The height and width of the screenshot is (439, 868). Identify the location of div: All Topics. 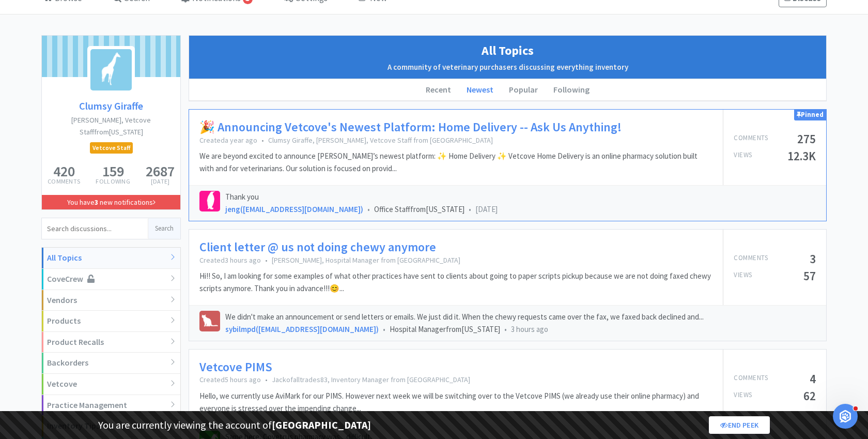
(111, 258).